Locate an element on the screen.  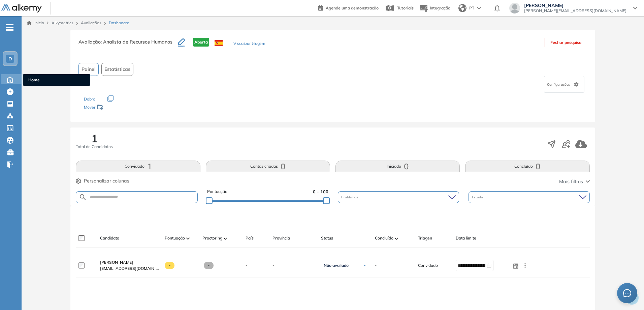
span: Província is located at coordinates (281, 238).